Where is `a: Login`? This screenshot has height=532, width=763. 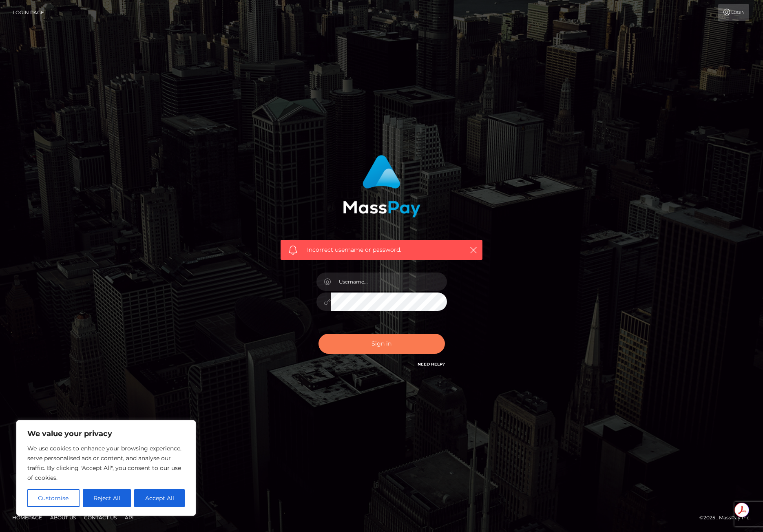
a: Login is located at coordinates (734, 12).